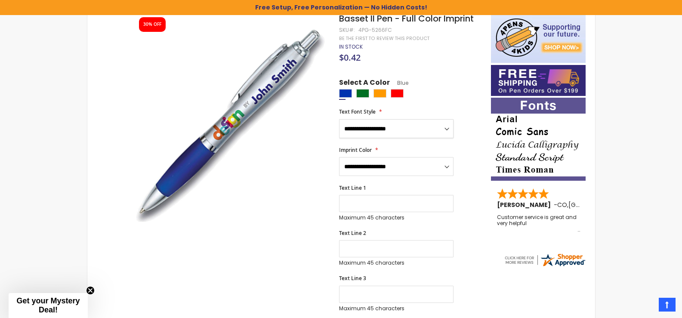 The height and width of the screenshot is (318, 682). What do you see at coordinates (363, 93) in the screenshot?
I see `div: Green` at bounding box center [363, 93].